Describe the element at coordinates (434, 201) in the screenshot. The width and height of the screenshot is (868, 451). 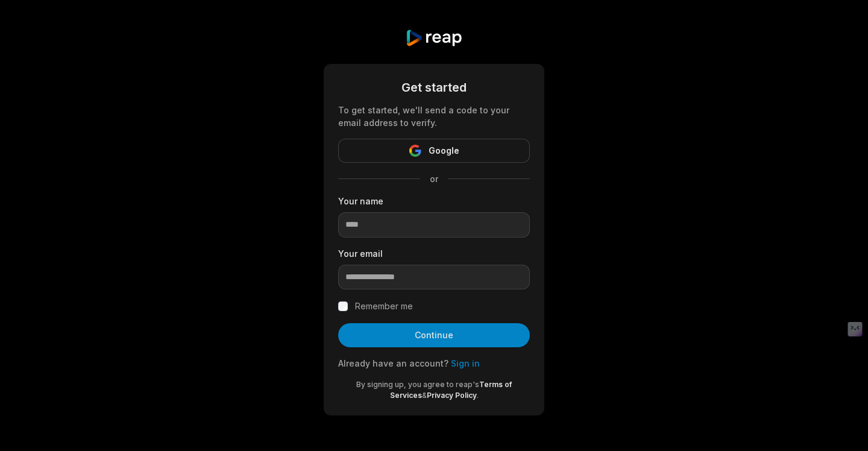
I see `label: Your name` at that location.